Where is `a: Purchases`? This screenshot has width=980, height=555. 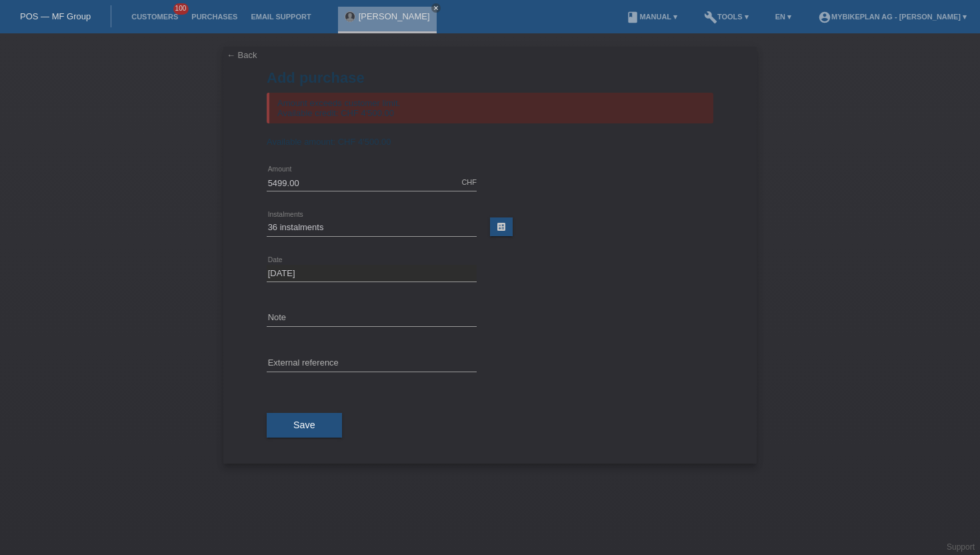 a: Purchases is located at coordinates (214, 17).